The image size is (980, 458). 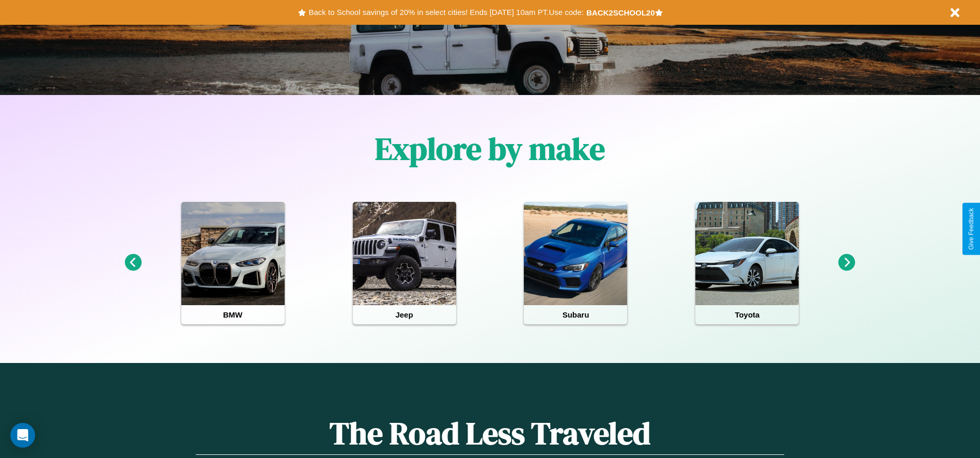 What do you see at coordinates (490, 149) in the screenshot?
I see `h1: Explore by make` at bounding box center [490, 149].